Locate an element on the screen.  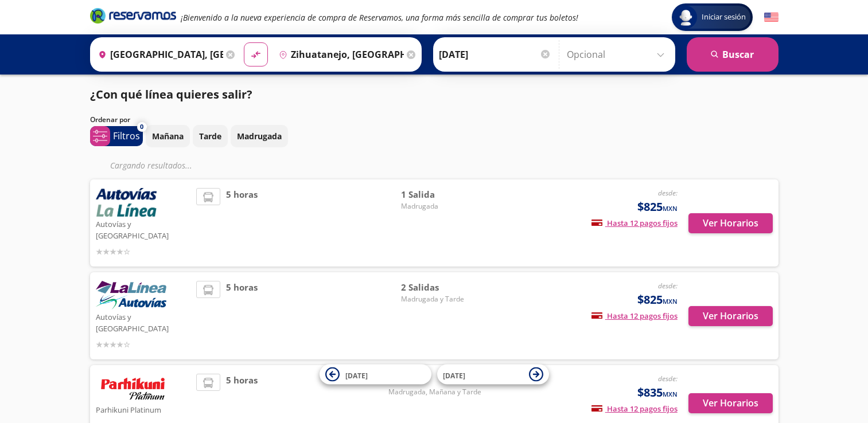
input: Elegir Fecha is located at coordinates (495, 55).